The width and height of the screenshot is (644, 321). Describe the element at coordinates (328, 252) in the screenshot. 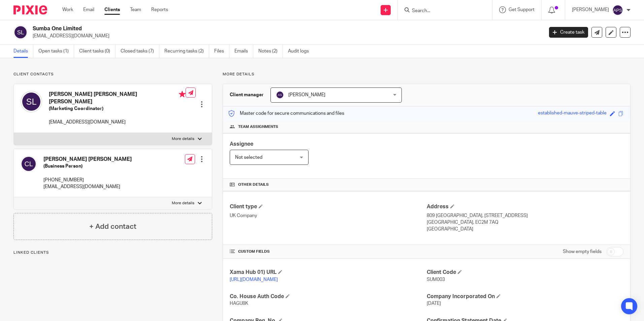

I see `h4: CUSTOM FIELDS` at that location.